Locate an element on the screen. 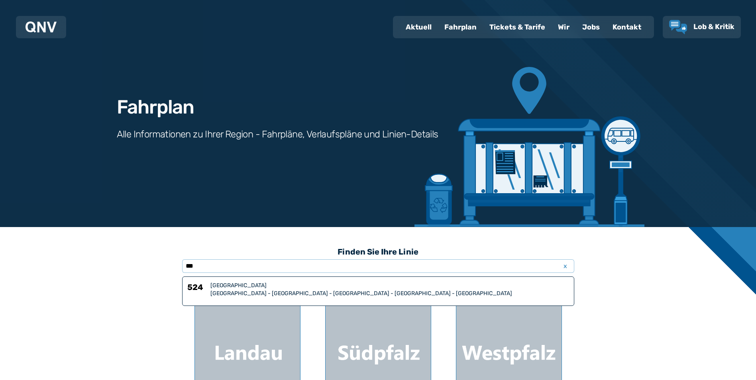  div: Fahrplan is located at coordinates (460, 27).